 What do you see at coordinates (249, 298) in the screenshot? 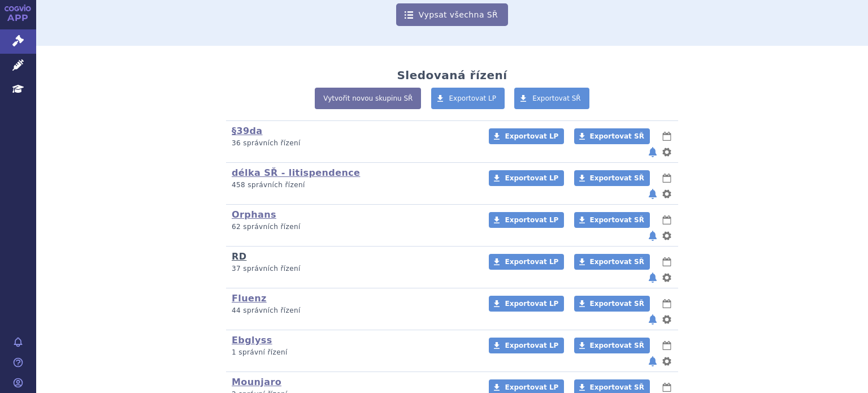
I see `a: Fluenz` at bounding box center [249, 298].